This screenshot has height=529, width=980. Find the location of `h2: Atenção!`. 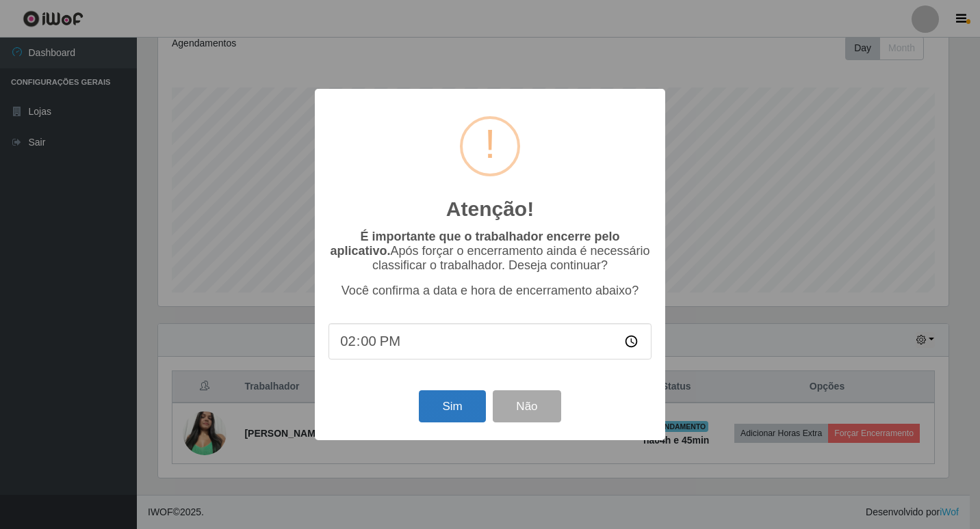

h2: Atenção! is located at coordinates (490, 209).